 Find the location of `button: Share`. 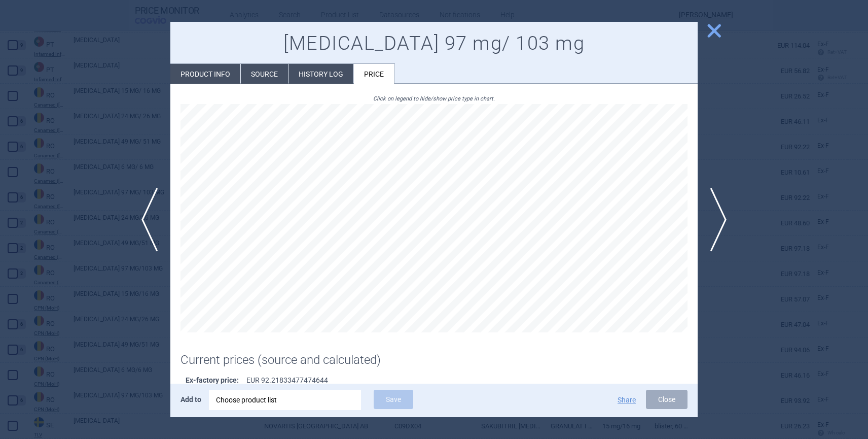

button: Share is located at coordinates (627, 400).